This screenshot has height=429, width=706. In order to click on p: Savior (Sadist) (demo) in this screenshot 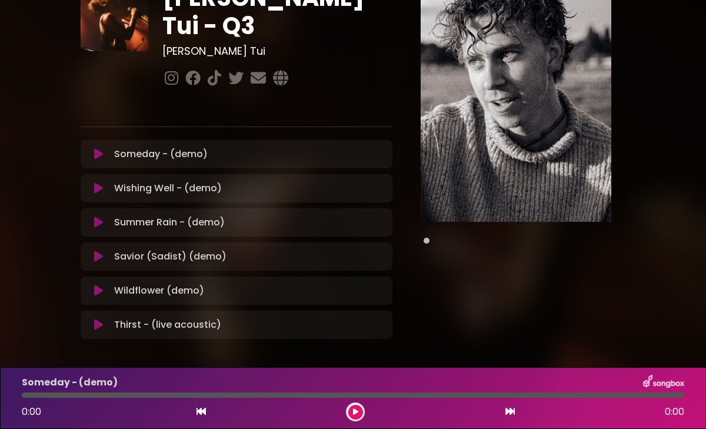, I will do `click(170, 257)`.